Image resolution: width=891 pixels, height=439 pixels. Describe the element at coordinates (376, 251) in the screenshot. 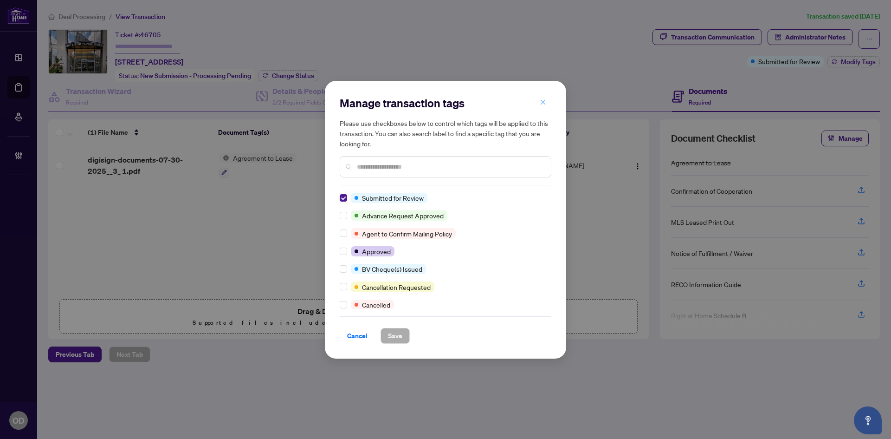

I see `span: Approved` at that location.